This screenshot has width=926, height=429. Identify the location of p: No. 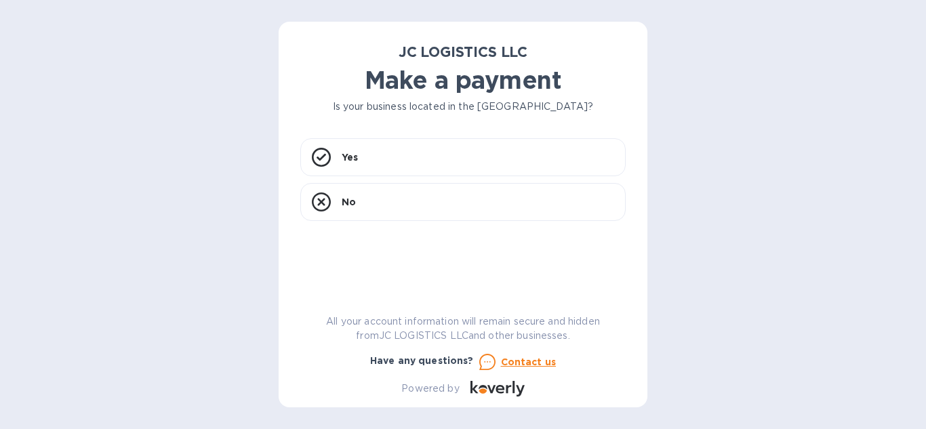
(348, 202).